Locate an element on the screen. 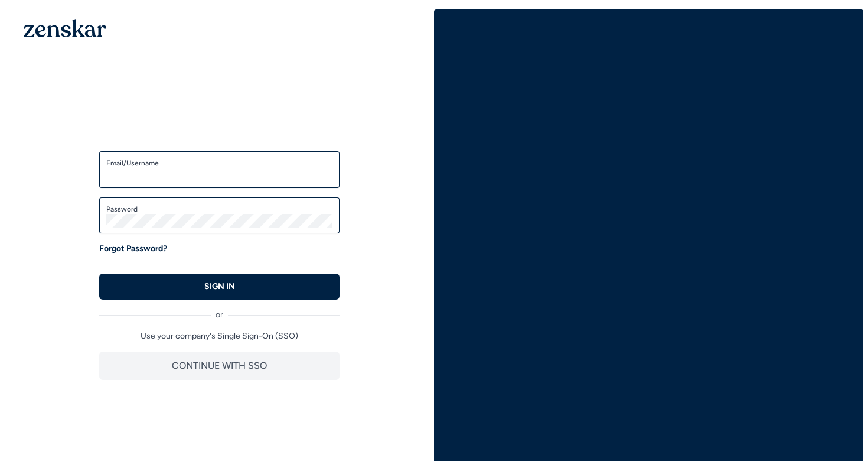 The image size is (868, 461). p: Forgot Password? is located at coordinates (133, 248).